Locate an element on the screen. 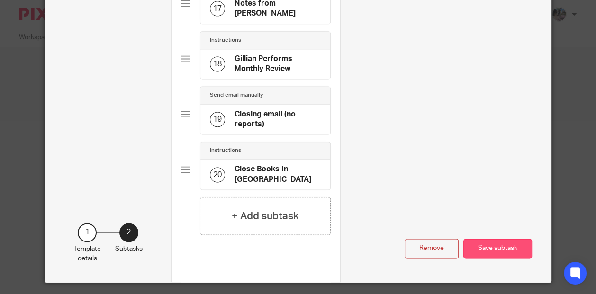  p: Template details is located at coordinates (87, 254).